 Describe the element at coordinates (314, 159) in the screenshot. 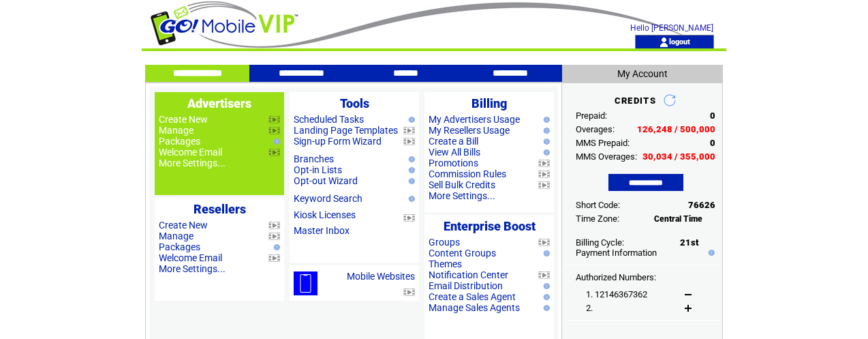

I see `a: Branches` at that location.